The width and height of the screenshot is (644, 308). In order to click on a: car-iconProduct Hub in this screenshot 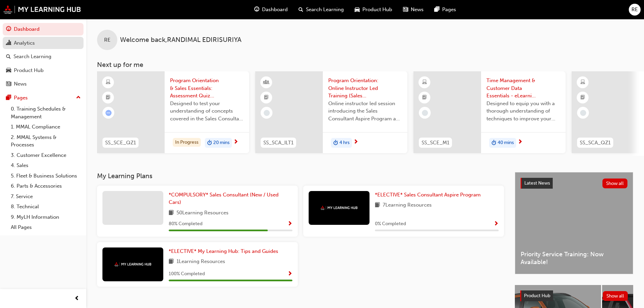, I will do `click(373, 9)`.